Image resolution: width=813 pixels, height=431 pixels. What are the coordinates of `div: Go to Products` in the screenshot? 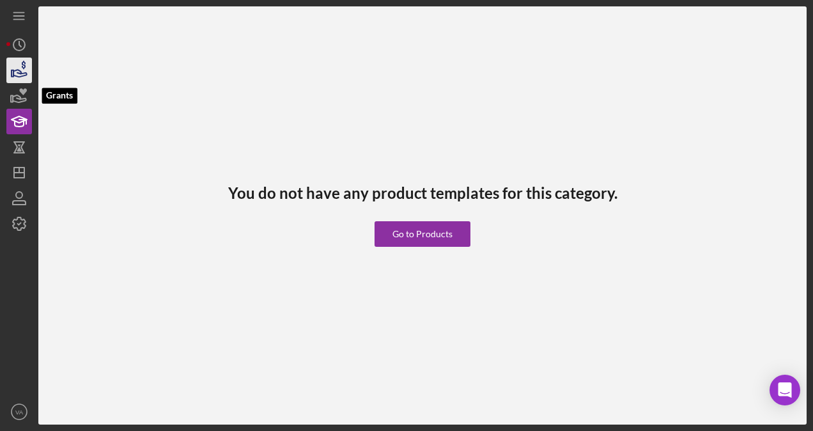 It's located at (423, 234).